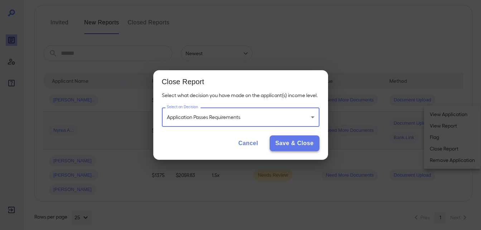 This screenshot has height=230, width=481. Describe the element at coordinates (241, 117) in the screenshot. I see `div: Application Passes Requirements` at that location.